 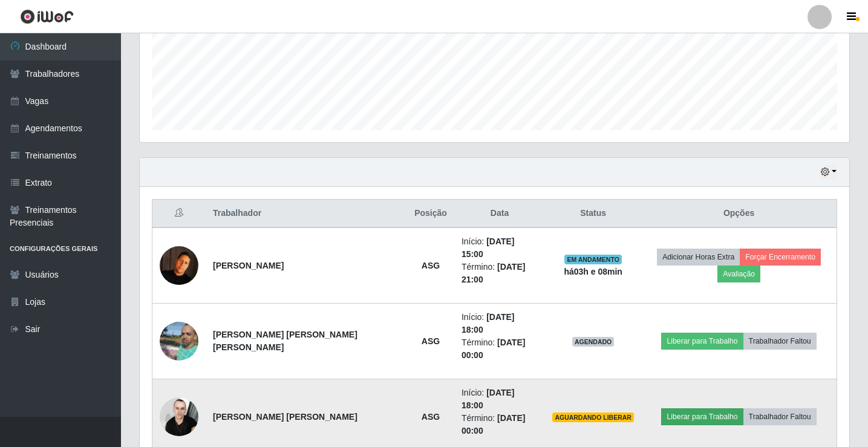 I want to click on th: Opções, so click(x=738, y=214).